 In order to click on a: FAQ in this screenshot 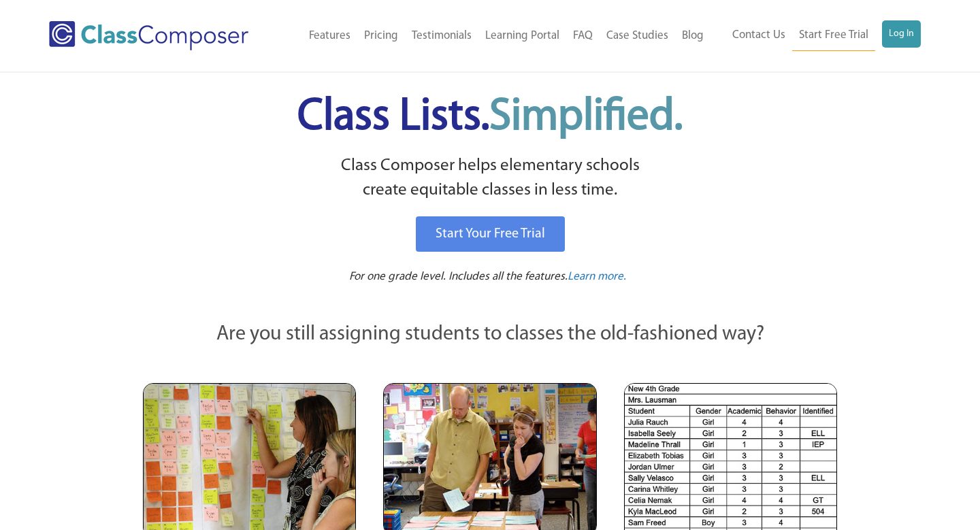, I will do `click(583, 36)`.